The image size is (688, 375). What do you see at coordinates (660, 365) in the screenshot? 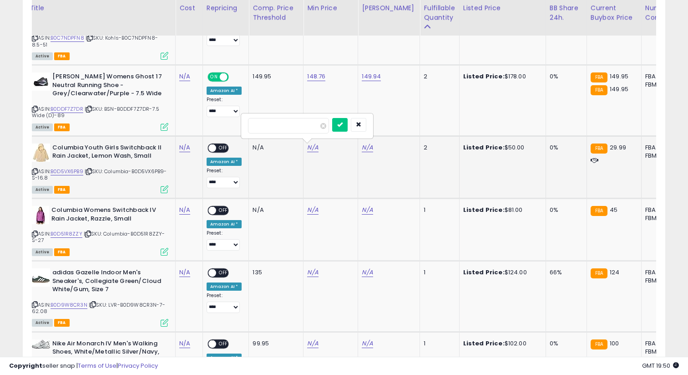
I see `span: 2025-08-16 19:50 GMT` at bounding box center [660, 365].